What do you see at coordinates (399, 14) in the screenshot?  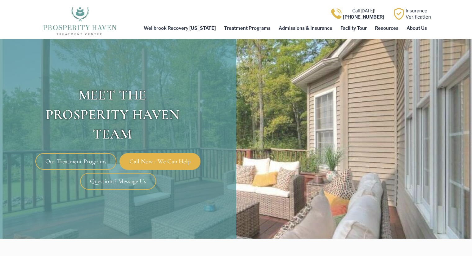 I see `img: Learn how Prosperity Haven, a verified substance abuse center can help you overcome your addiction` at bounding box center [399, 14].